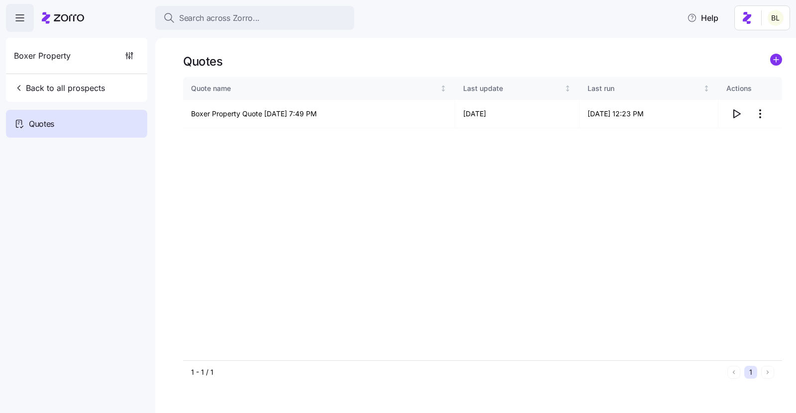  I want to click on h1: Quotes, so click(203, 61).